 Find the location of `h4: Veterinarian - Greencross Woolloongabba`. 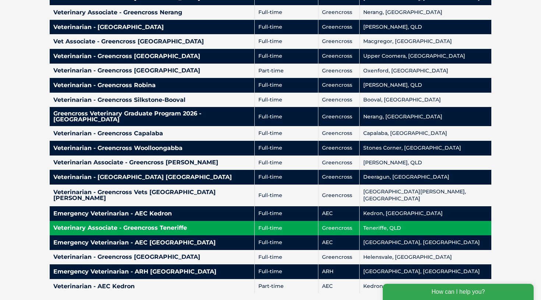

h4: Veterinarian - Greencross Woolloongabba is located at coordinates (152, 148).